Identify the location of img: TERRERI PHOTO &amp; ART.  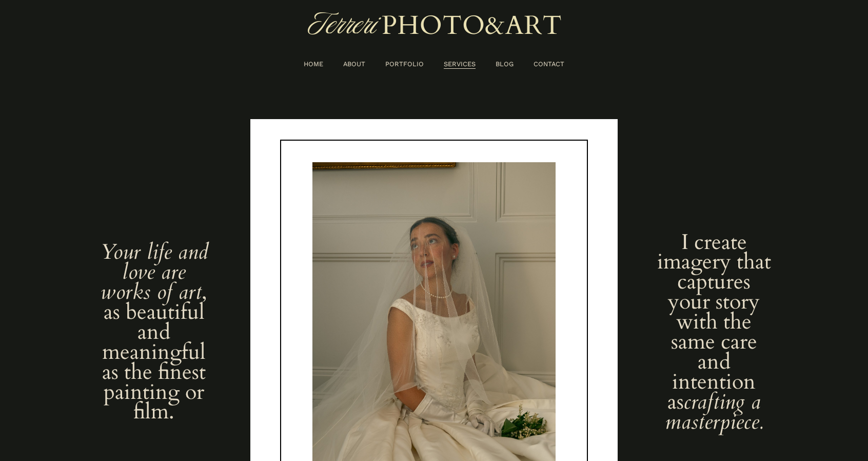
(434, 25).